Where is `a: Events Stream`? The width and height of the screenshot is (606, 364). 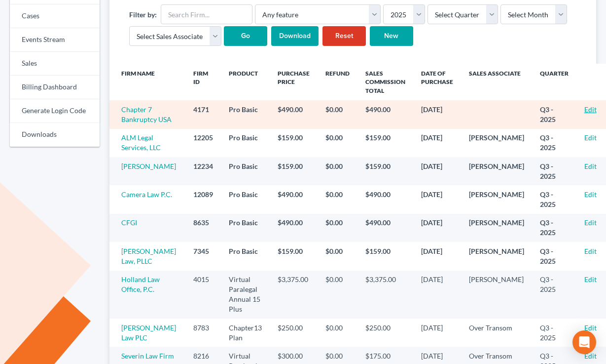 a: Events Stream is located at coordinates (54, 40).